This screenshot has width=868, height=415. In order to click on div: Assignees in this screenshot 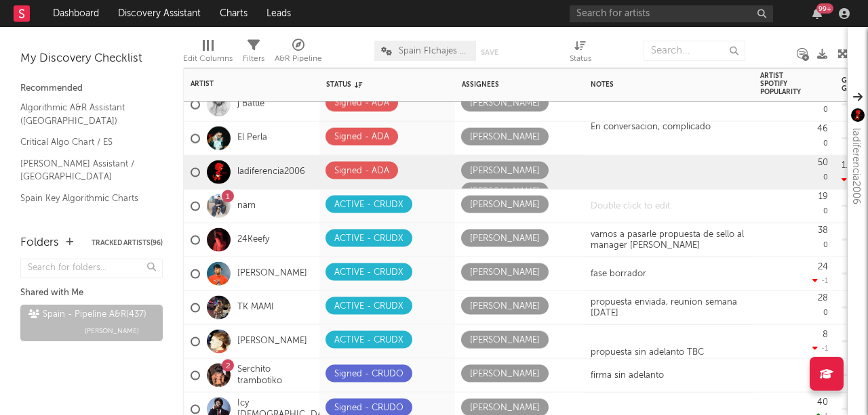, I will do `click(509, 85)`.